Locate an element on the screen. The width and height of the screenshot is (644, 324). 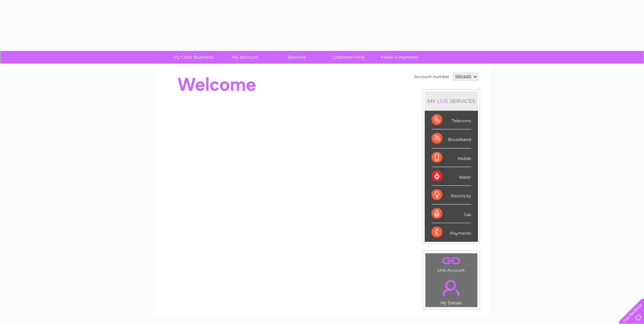
div: Telecoms is located at coordinates (451, 120).